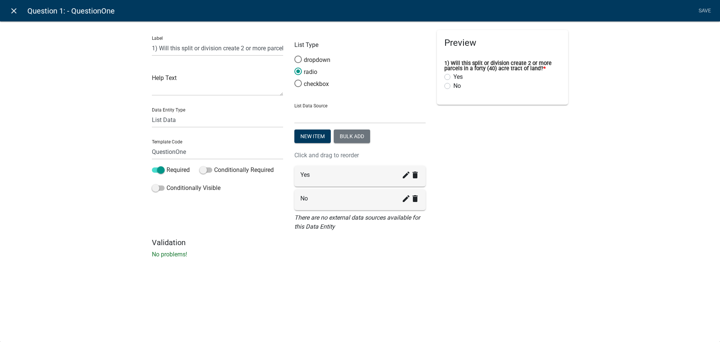 Image resolution: width=720 pixels, height=342 pixels. I want to click on label: Required, so click(171, 170).